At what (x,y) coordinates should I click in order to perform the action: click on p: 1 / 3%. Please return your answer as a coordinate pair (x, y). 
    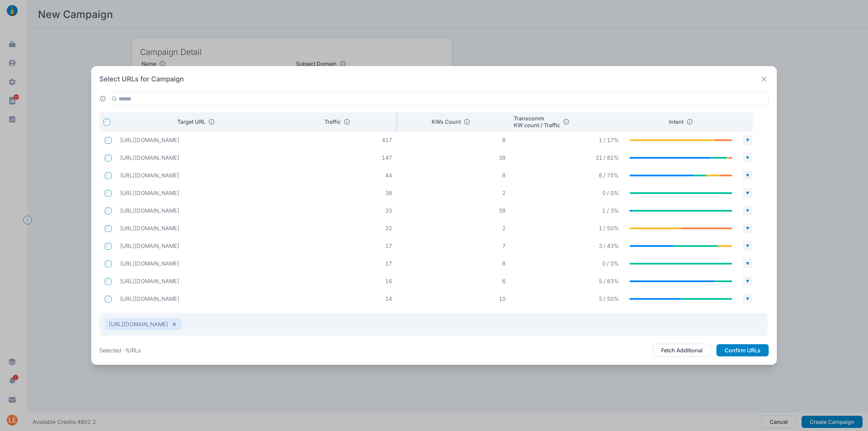
    Looking at the image, I should click on (568, 210).